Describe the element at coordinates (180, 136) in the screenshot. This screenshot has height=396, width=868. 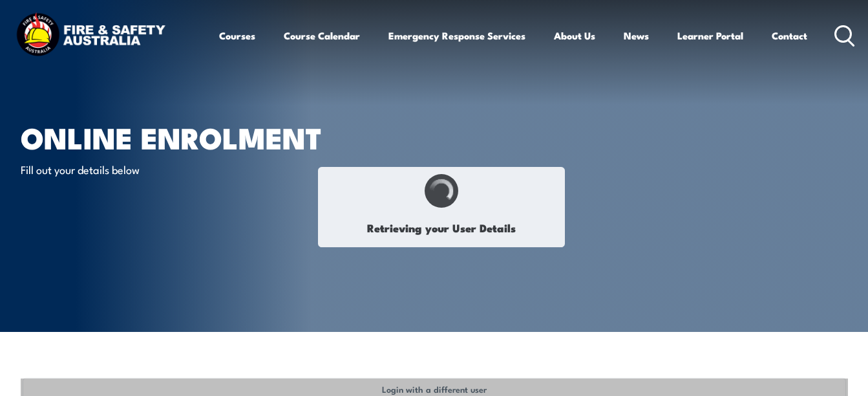
I see `h1: Online Enrolment` at that location.